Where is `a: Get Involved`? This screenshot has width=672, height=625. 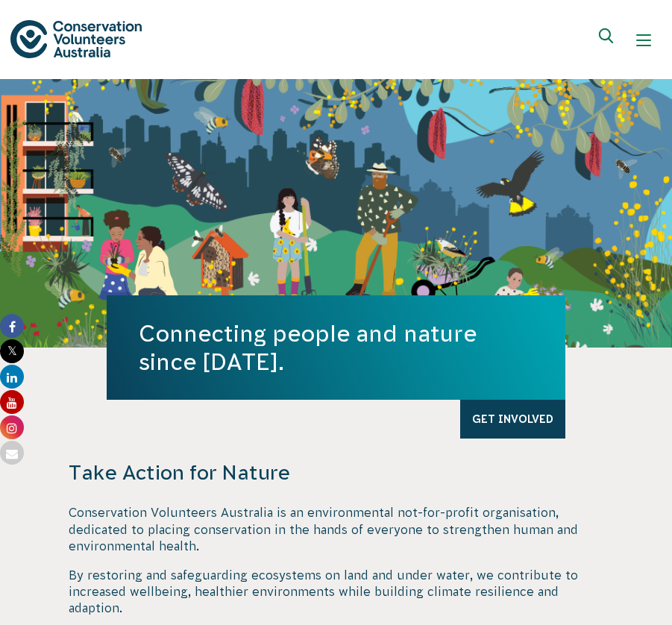 a: Get Involved is located at coordinates (513, 420).